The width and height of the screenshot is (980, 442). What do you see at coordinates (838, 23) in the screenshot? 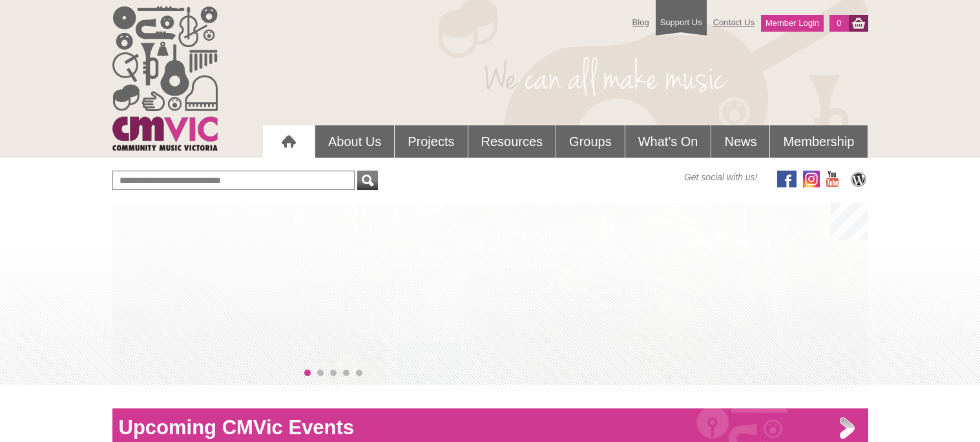
I see `a: 0` at bounding box center [838, 23].